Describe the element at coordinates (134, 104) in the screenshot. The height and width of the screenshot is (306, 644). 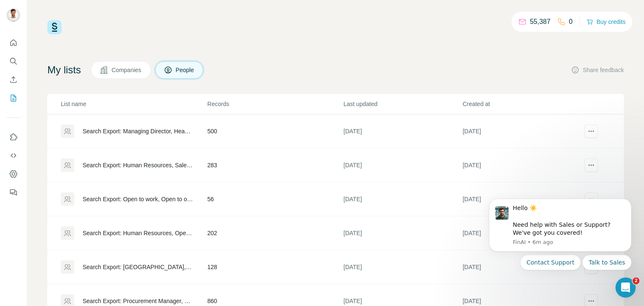
I see `p: List name` at that location.